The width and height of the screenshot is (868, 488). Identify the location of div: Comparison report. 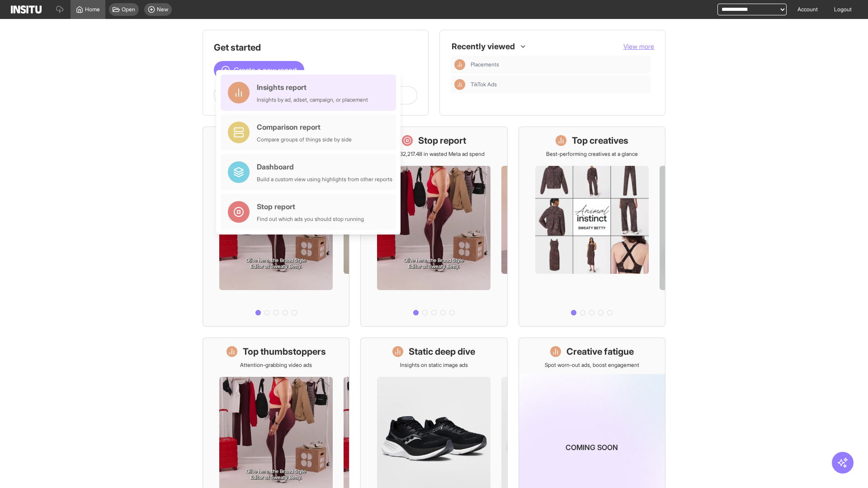
(304, 127).